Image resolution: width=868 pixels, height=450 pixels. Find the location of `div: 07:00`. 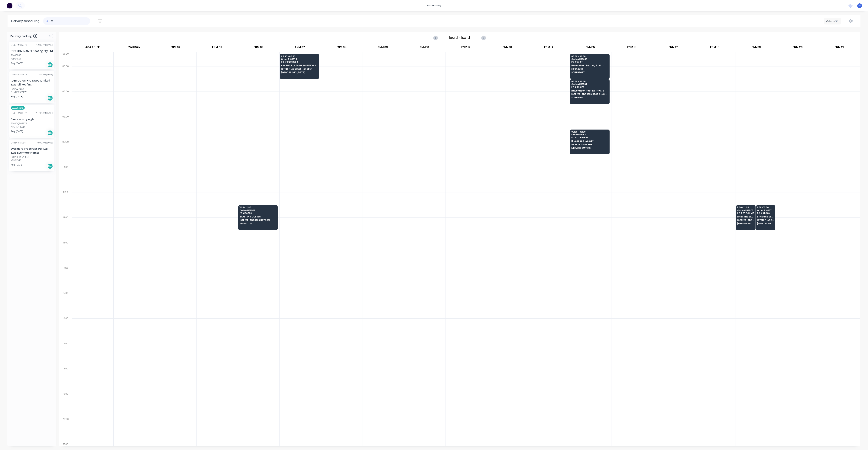

div: 07:00 is located at coordinates (65, 102).